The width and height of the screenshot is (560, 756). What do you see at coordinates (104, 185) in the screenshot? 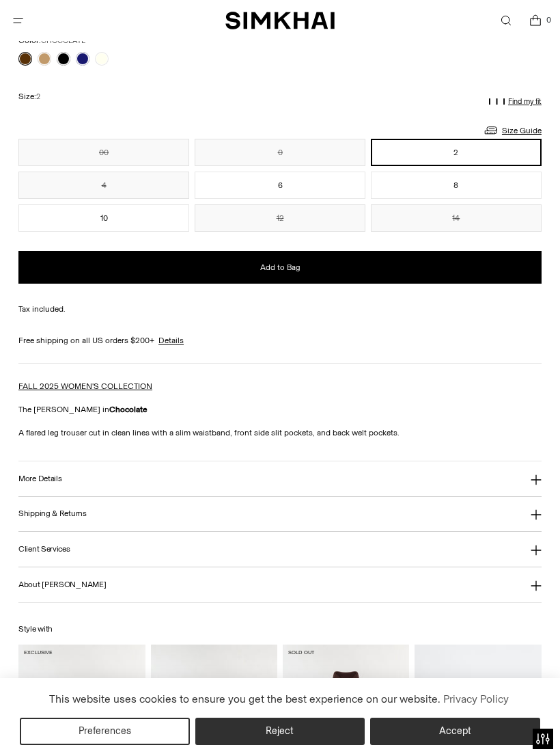
I see `button: 4` at bounding box center [104, 185].